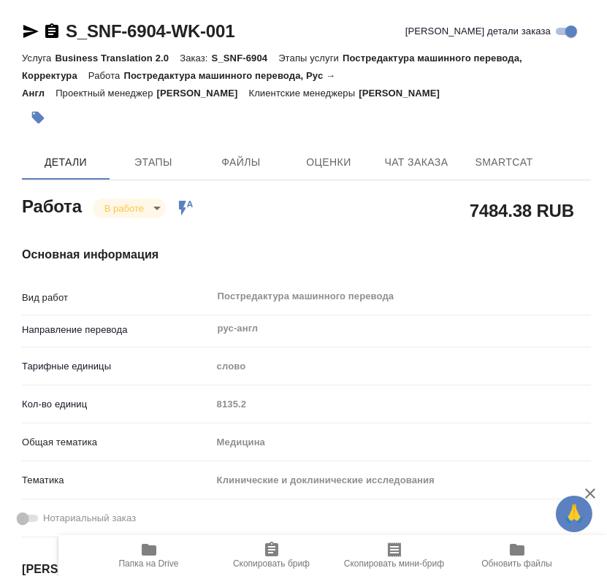 The image size is (607, 576). I want to click on p: Постредактура машинного перевода, Рус → Англ, so click(178, 84).